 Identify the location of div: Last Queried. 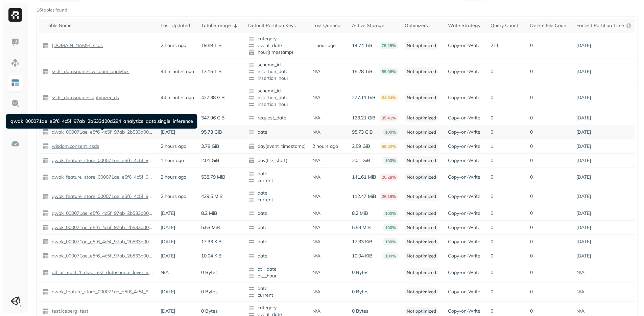
(328, 25).